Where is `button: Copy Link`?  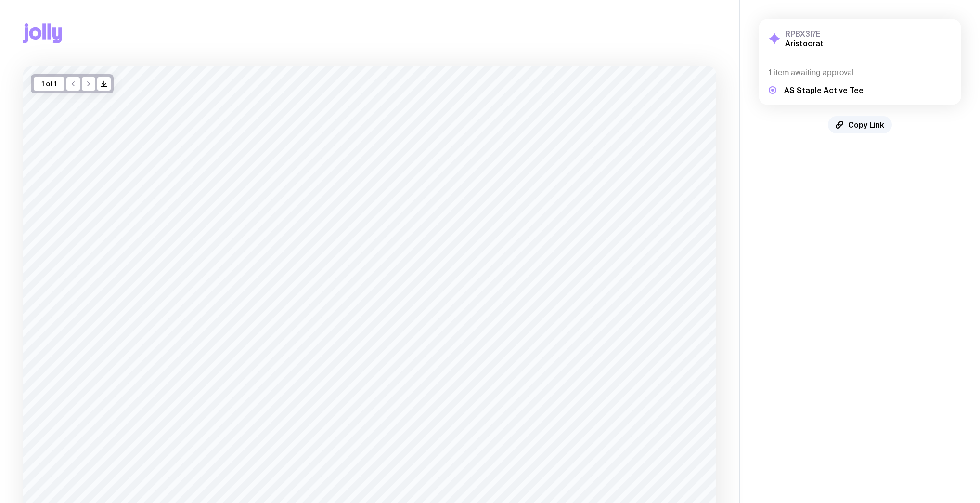
button: Copy Link is located at coordinates (860, 125).